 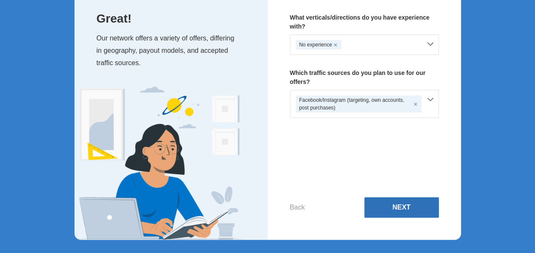 What do you see at coordinates (365, 78) in the screenshot?
I see `p: Which traffic sources do you plan to use for our offers?` at bounding box center [365, 78].